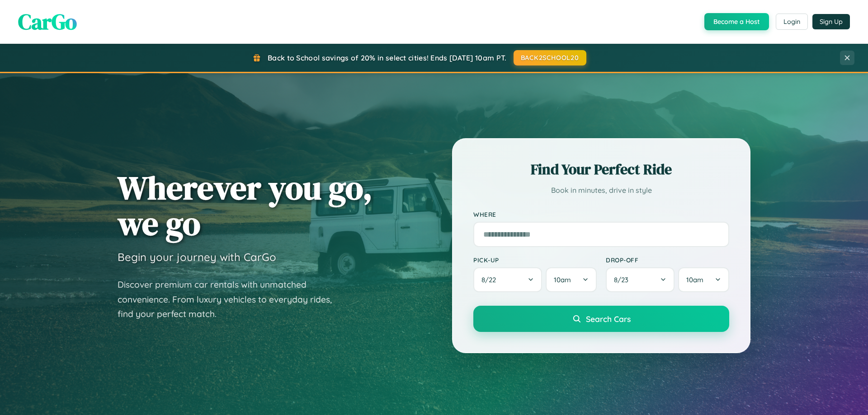 This screenshot has height=415, width=868. I want to click on label: Drop-off, so click(667, 260).